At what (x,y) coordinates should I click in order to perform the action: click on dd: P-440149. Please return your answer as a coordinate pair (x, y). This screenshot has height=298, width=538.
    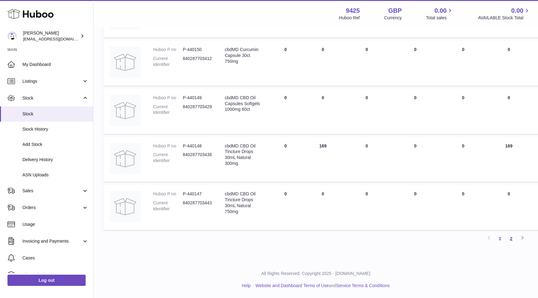
    Looking at the image, I should click on (197, 98).